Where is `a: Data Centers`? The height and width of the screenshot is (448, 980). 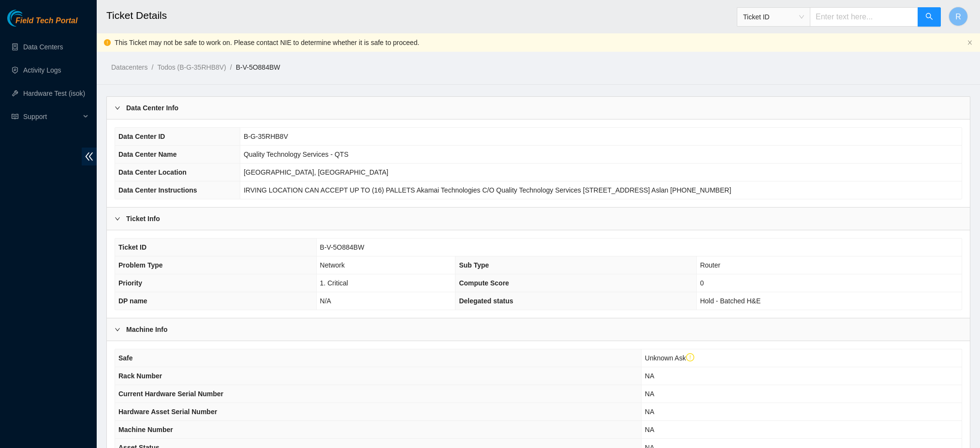
a: Data Centers is located at coordinates (43, 47).